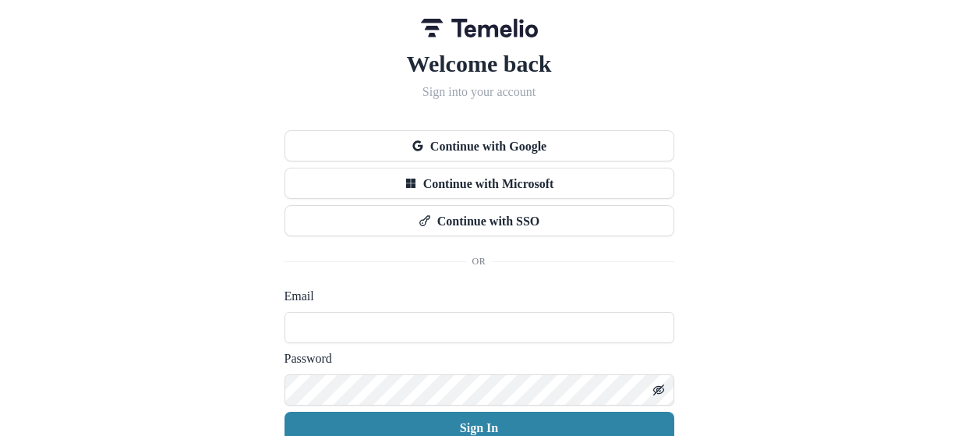 Image resolution: width=958 pixels, height=436 pixels. I want to click on button: Continue with Google, so click(479, 146).